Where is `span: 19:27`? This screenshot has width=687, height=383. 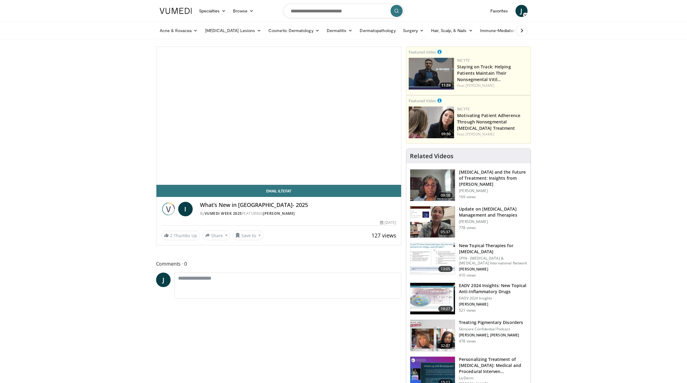 span: 19:27 is located at coordinates (445, 309).